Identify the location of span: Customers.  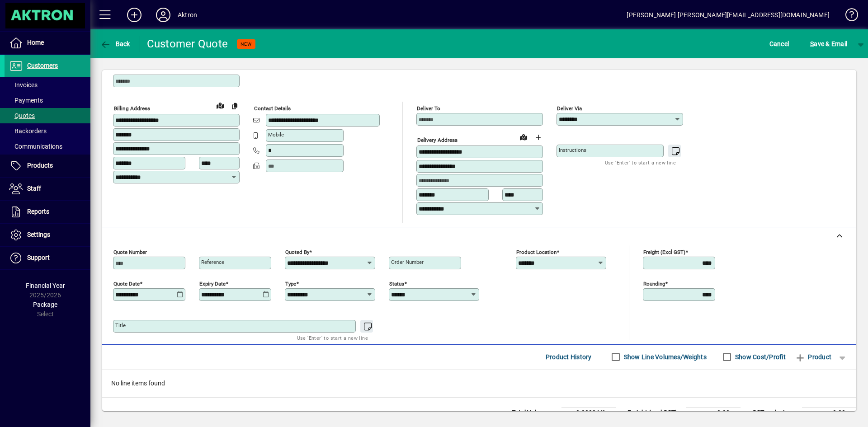
(43, 66).